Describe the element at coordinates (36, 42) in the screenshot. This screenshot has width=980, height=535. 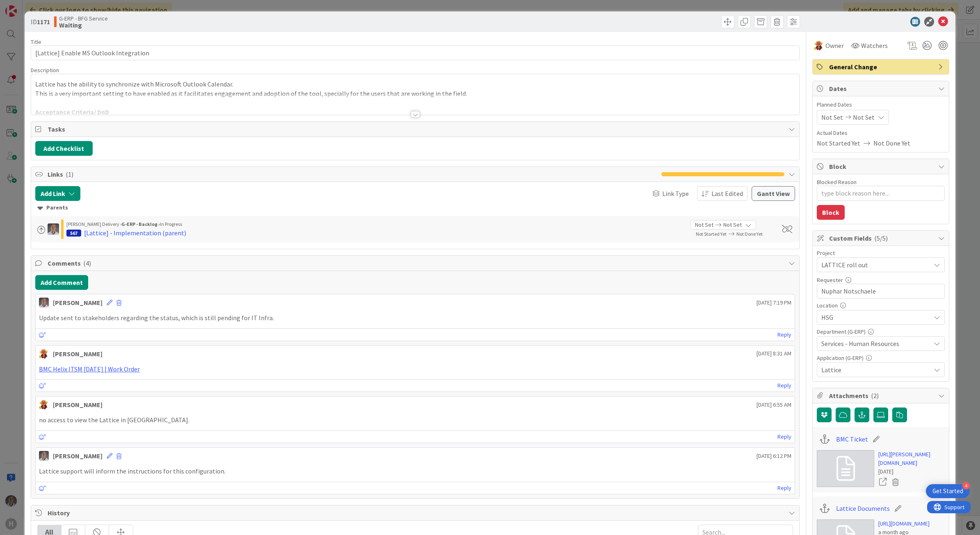
I see `label: Title` at that location.